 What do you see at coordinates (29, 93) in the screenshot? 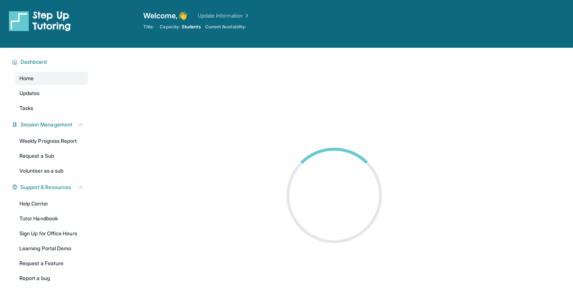
I see `span: Updates` at bounding box center [29, 93].